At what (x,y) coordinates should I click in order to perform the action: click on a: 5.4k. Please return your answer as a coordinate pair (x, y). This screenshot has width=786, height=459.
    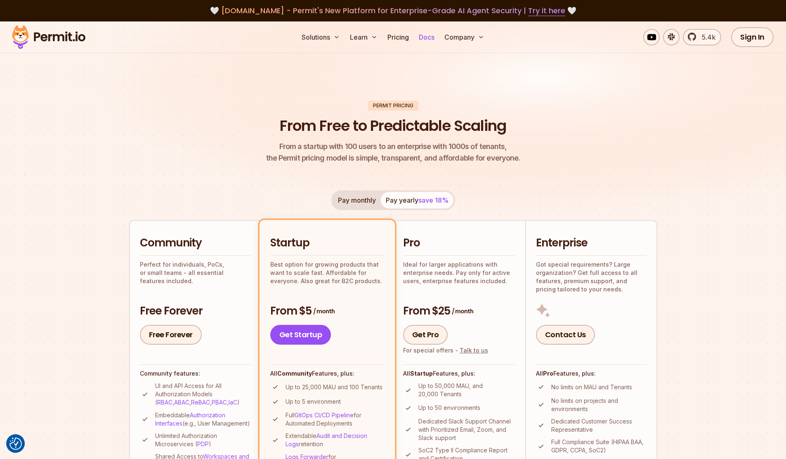
    Looking at the image, I should click on (702, 37).